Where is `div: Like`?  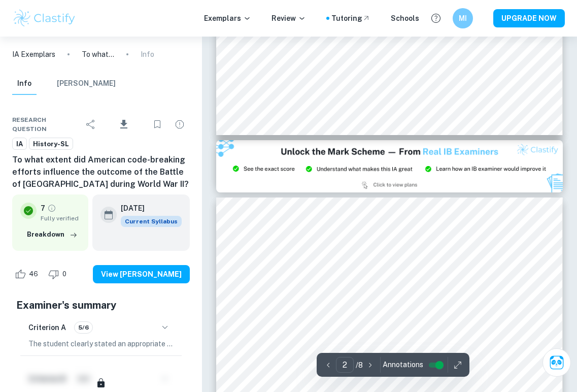
div: Like is located at coordinates (28, 274).